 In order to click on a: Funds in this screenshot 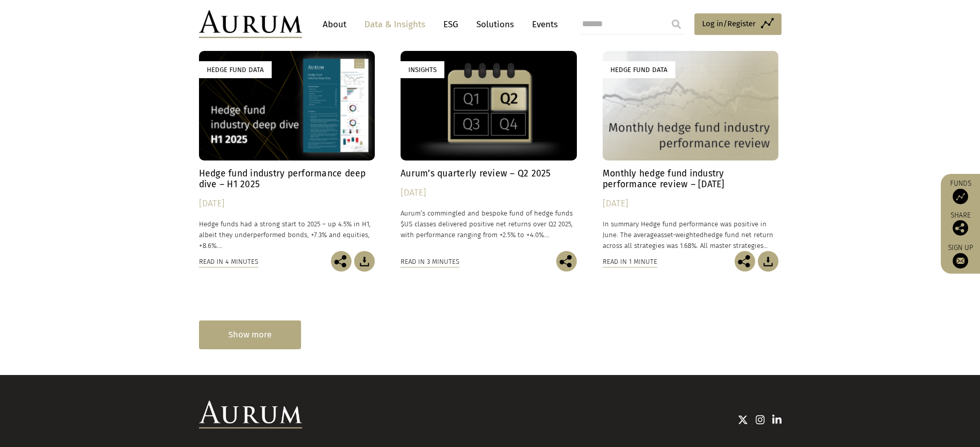, I will do `click(960, 191)`.